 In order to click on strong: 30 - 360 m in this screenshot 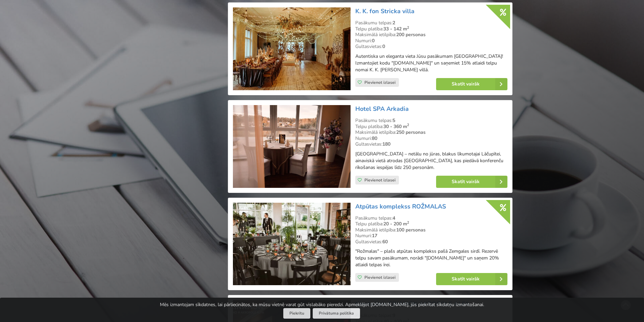, I will do `click(396, 126)`.